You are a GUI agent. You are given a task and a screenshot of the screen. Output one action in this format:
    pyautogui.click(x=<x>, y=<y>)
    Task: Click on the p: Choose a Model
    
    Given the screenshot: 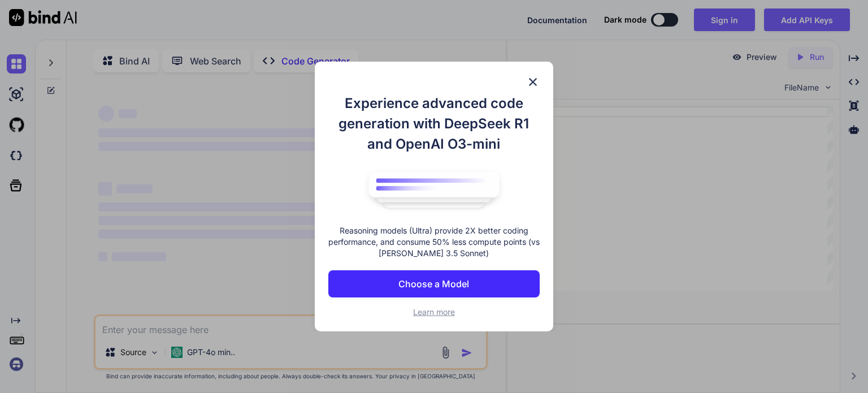 What is the action you would take?
    pyautogui.click(x=434, y=284)
    